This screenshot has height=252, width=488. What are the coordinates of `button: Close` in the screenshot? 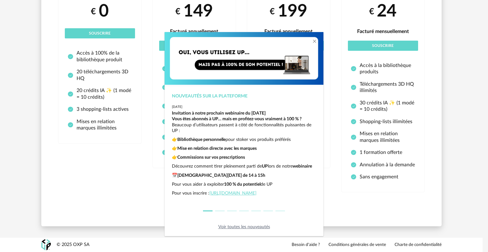 It's located at (315, 42).